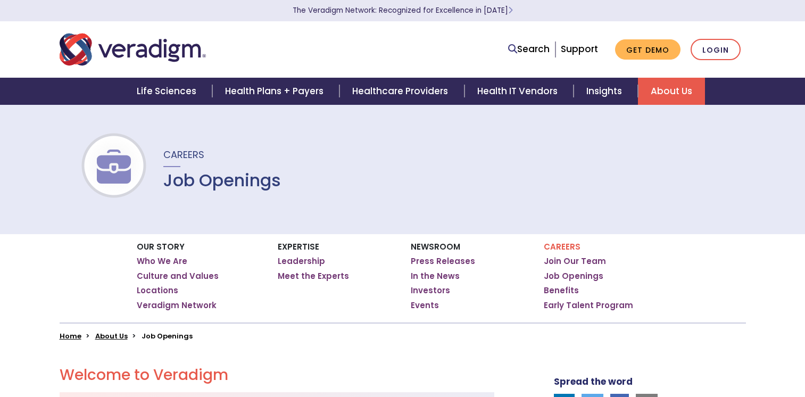 This screenshot has height=397, width=805. Describe the element at coordinates (168, 91) in the screenshot. I see `a: Life Sciences` at that location.